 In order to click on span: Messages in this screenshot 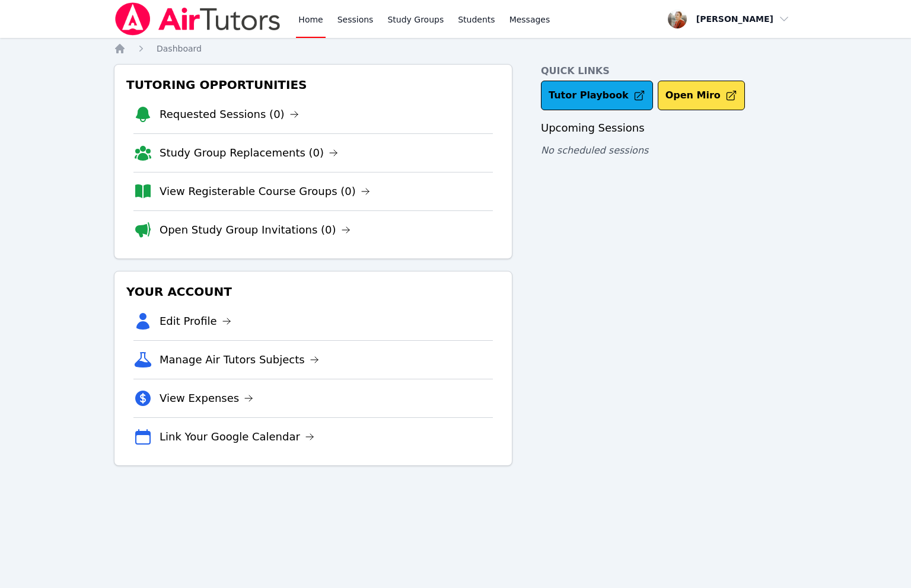, I will do `click(530, 20)`.